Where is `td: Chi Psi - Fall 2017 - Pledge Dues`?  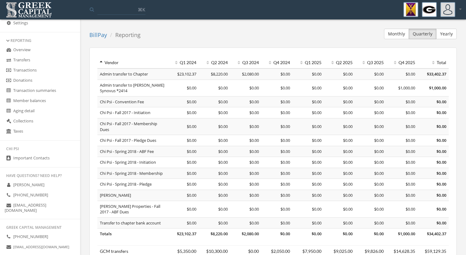
td: Chi Psi - Fall 2017 - Pledge Dues is located at coordinates (133, 141).